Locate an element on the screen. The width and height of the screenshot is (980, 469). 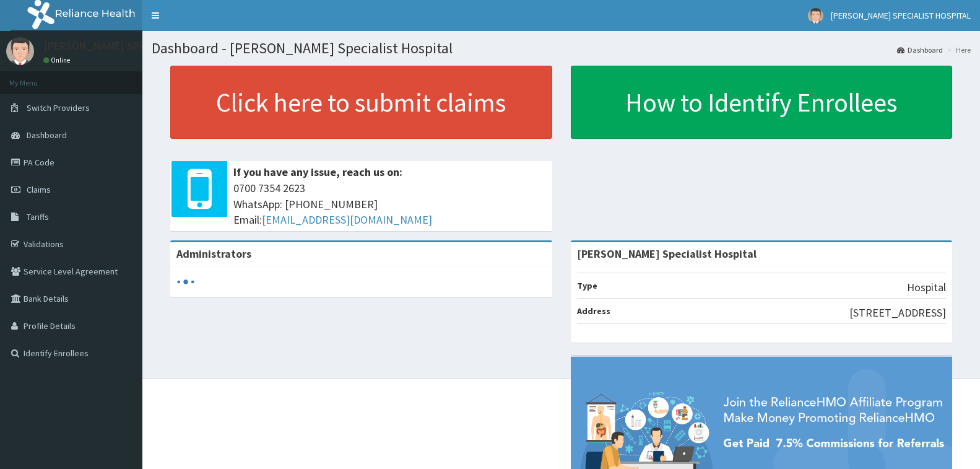
a: Dashboard is located at coordinates (920, 50).